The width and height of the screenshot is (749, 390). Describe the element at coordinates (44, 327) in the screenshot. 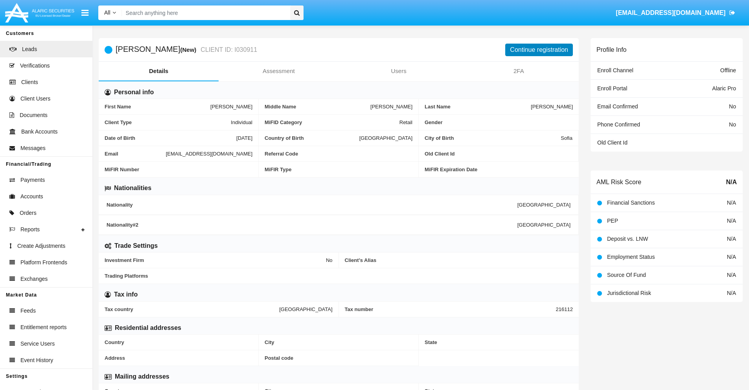

I see `span: Entitlement reports` at that location.